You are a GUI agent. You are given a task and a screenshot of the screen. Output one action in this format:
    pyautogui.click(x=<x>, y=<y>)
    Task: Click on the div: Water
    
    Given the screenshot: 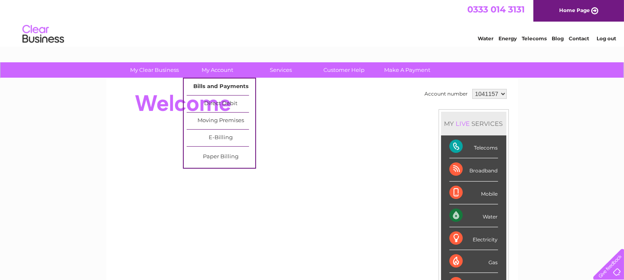 What is the action you would take?
    pyautogui.click(x=473, y=216)
    